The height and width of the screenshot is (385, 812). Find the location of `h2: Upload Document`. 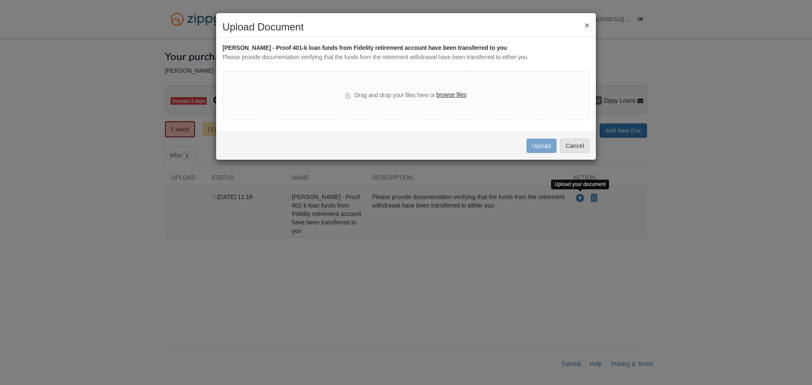

h2: Upload Document is located at coordinates (406, 27).